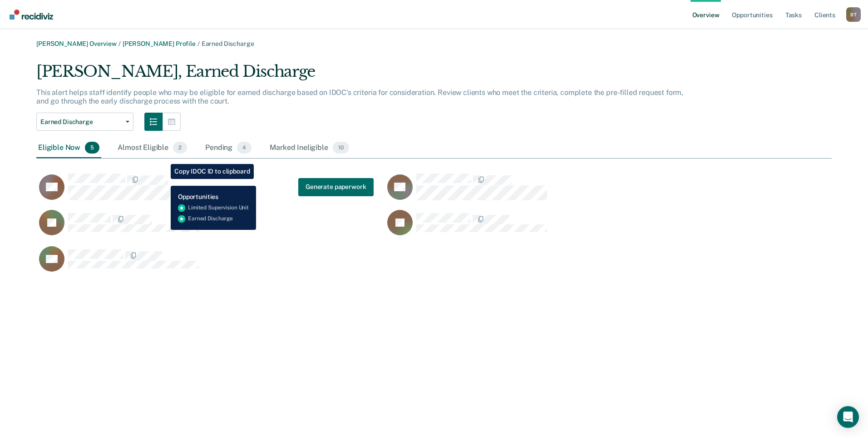 This screenshot has height=437, width=868. I want to click on span: 10, so click(341, 148).